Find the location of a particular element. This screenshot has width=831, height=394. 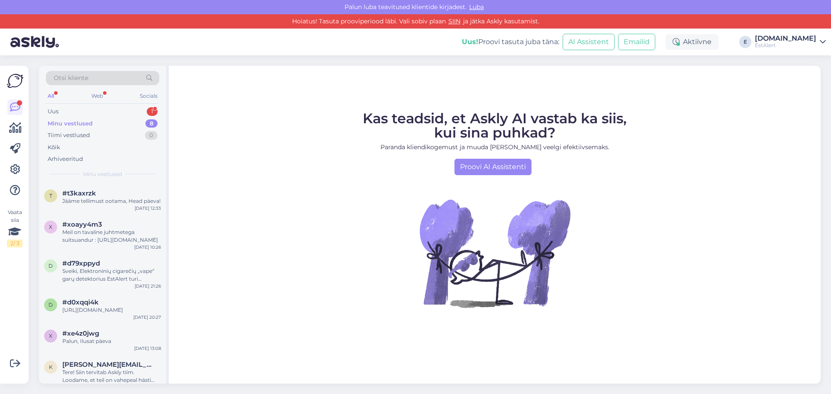

img: No Chat active is located at coordinates (494, 253).